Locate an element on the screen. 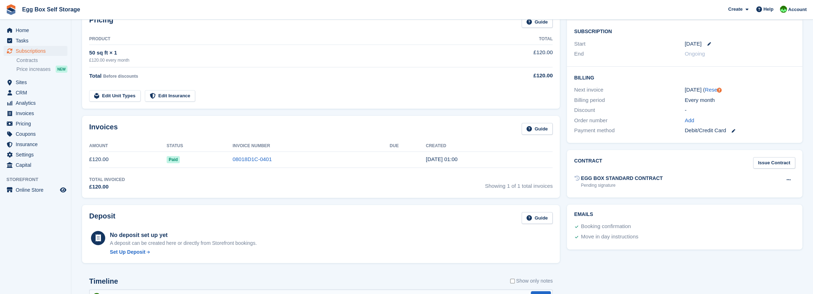 The height and width of the screenshot is (294, 813). a: Preview store is located at coordinates (63, 190).